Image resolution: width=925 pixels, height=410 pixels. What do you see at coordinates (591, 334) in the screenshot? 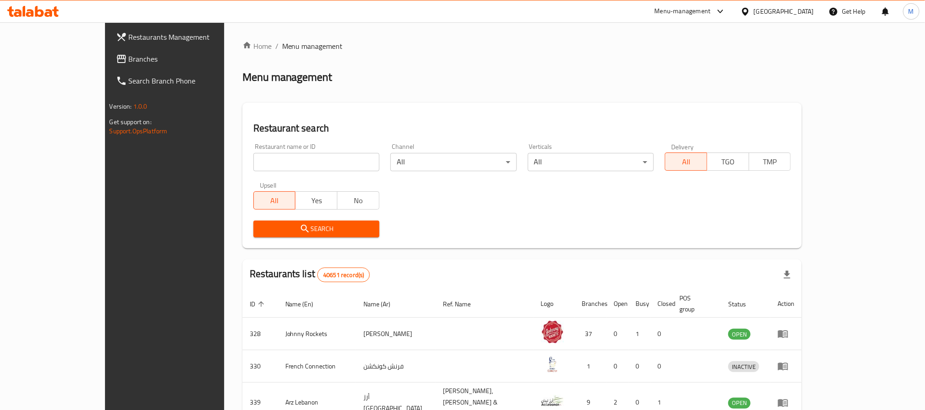
I see `td: 37` at bounding box center [591, 334].